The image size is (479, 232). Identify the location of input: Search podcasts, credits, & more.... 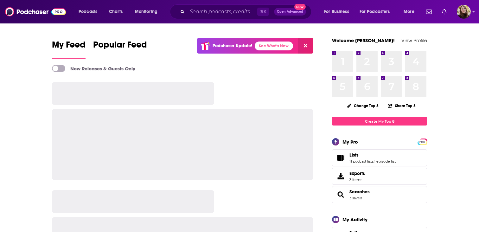
(222, 12).